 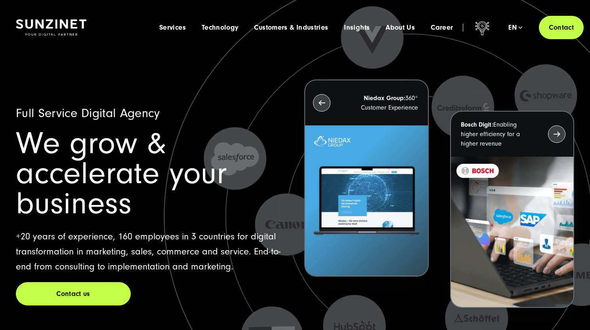 What do you see at coordinates (442, 28) in the screenshot?
I see `span: Career` at bounding box center [442, 28].